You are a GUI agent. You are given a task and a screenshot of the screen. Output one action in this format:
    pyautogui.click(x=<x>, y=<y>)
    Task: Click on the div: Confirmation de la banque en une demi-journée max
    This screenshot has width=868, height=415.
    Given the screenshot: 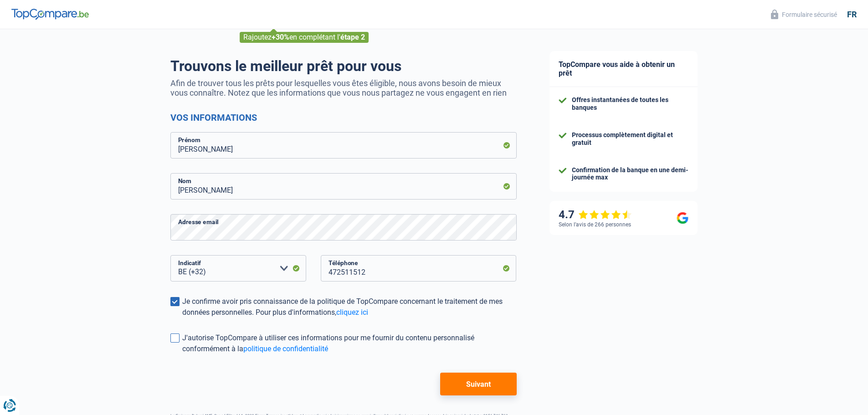 What is the action you would take?
    pyautogui.click(x=630, y=174)
    